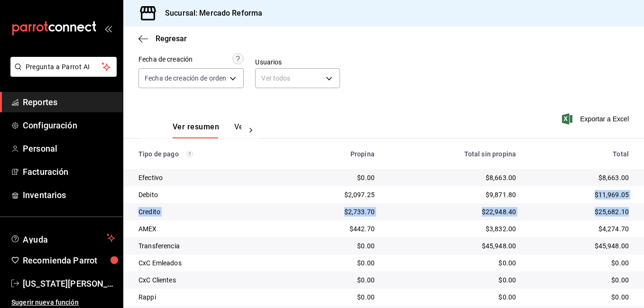  I want to click on div: $11,969.05, so click(580, 195).